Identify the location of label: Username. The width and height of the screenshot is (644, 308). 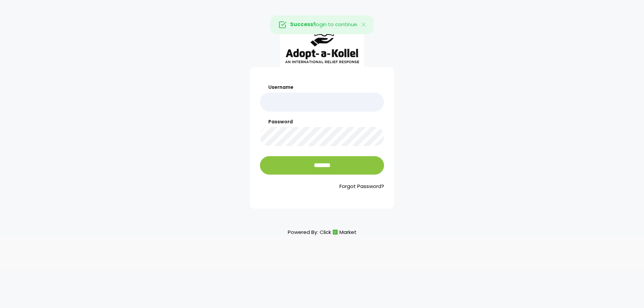
(322, 87).